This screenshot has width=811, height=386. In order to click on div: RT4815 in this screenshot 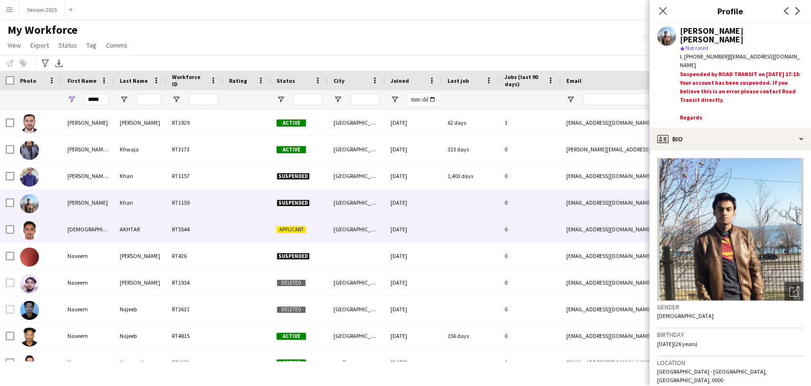, I will do `click(195, 335)`.